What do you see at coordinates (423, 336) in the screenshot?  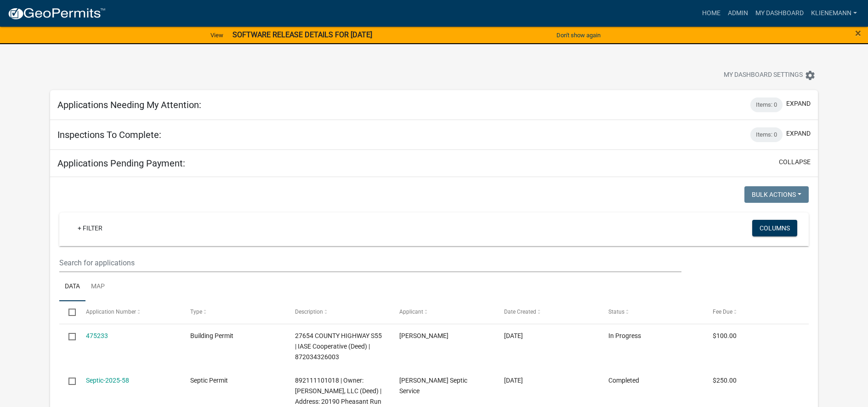 I see `span: Nathan Meyer` at bounding box center [423, 336].